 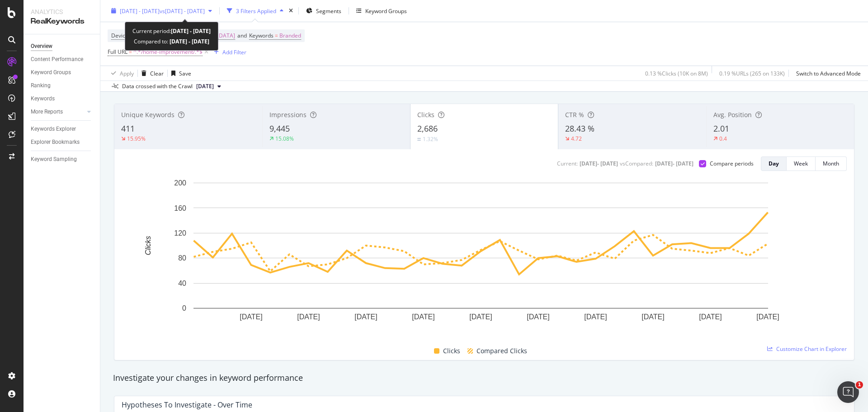 What do you see at coordinates (721, 129) in the screenshot?
I see `span: 2.01` at bounding box center [721, 129].